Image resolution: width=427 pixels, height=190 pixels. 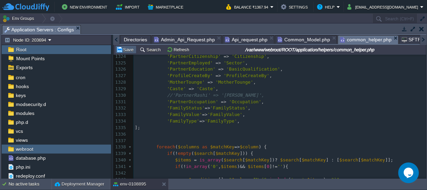 What do you see at coordinates (166, 146) in the screenshot?
I see `span: foreach` at bounding box center [166, 146].